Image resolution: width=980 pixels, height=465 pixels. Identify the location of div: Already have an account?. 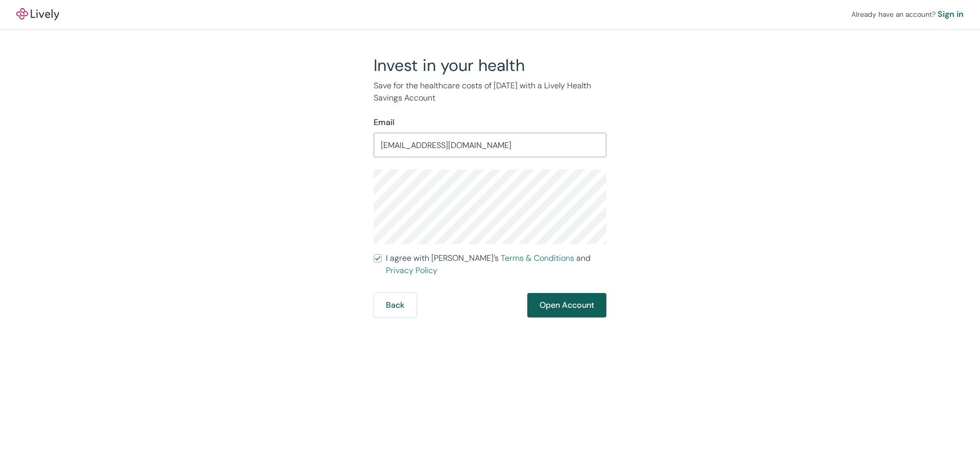
(907, 14).